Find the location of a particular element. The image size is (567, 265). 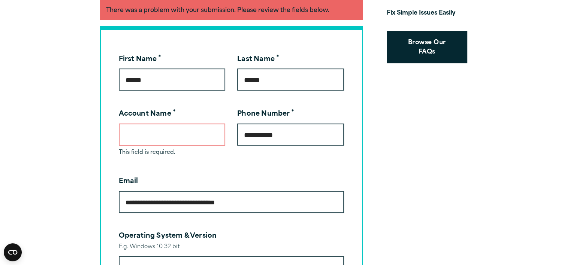

div: This field is required. is located at coordinates (172, 153).